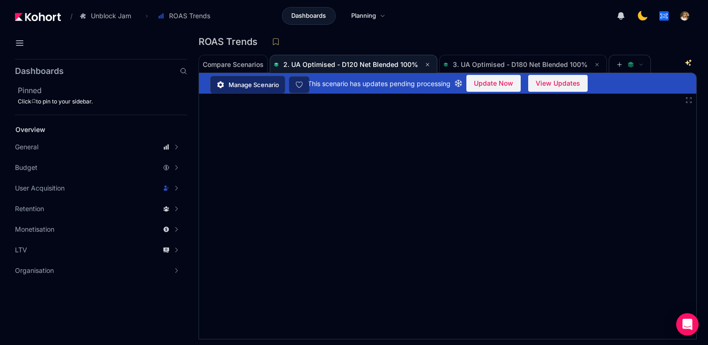  I want to click on h2: Dashboards, so click(39, 71).